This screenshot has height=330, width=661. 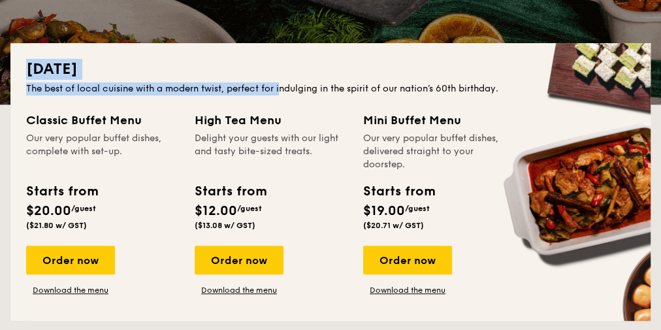 I want to click on div: The best of local cuisine with a modern twist, perfect for indulging in the spirit of our nation’..., so click(x=331, y=89).